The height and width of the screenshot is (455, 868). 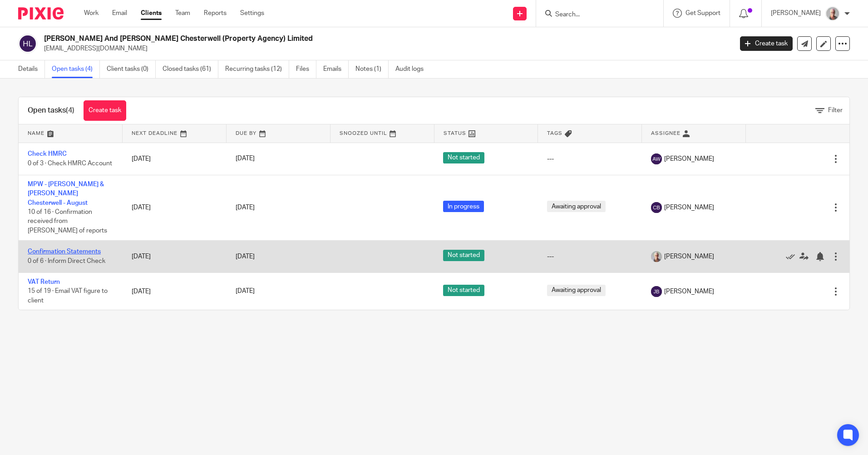 I want to click on a: Recurring tasks (12), so click(x=257, y=69).